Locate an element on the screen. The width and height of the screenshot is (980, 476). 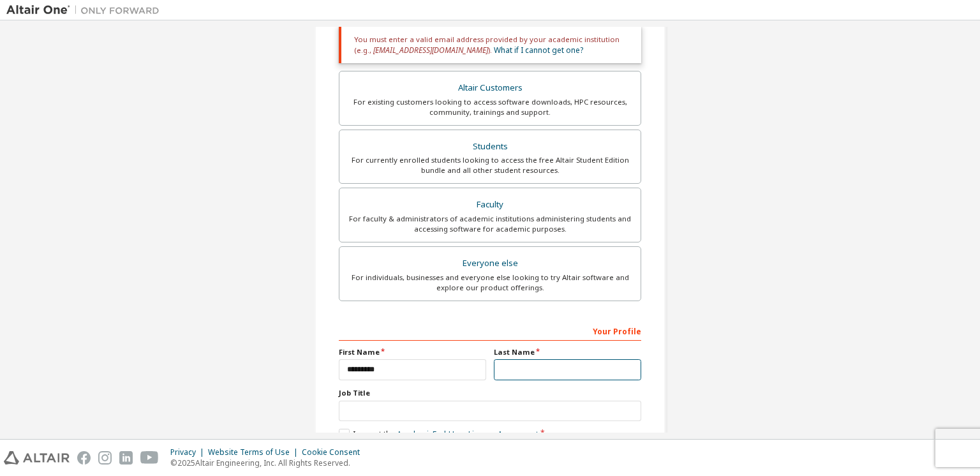
div: For existing customers looking to access software downloads, HPC resources, community, trainings ... is located at coordinates (490, 107).